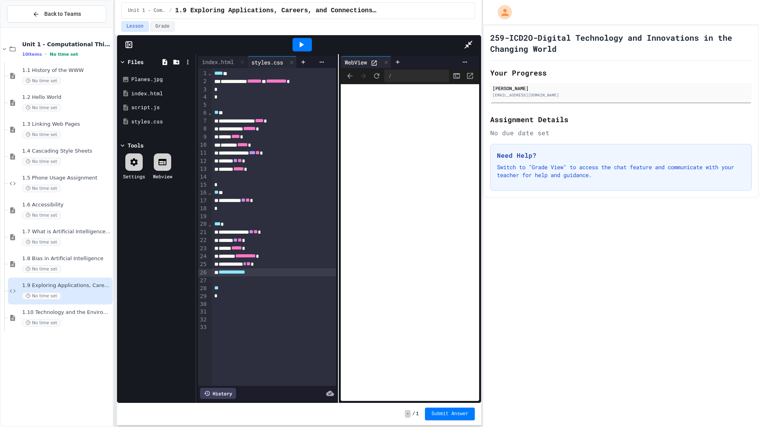 This screenshot has width=759, height=427. Describe the element at coordinates (621, 119) in the screenshot. I see `h2: Assignment Details` at that location.